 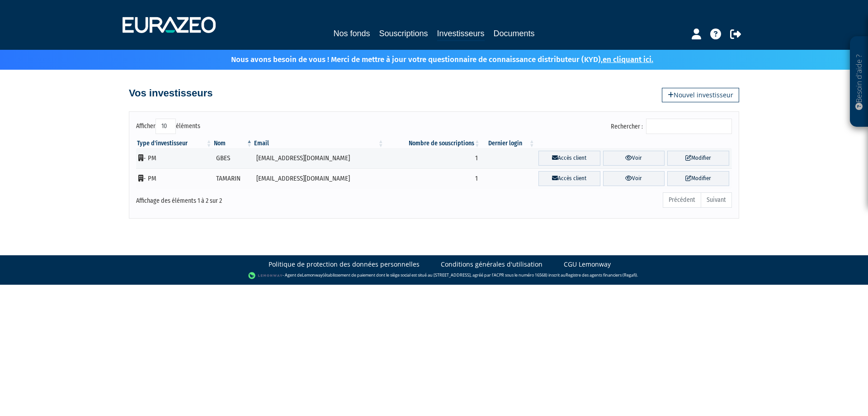 What do you see at coordinates (168, 126) in the screenshot?
I see `label: Afficher éléments` at bounding box center [168, 126].